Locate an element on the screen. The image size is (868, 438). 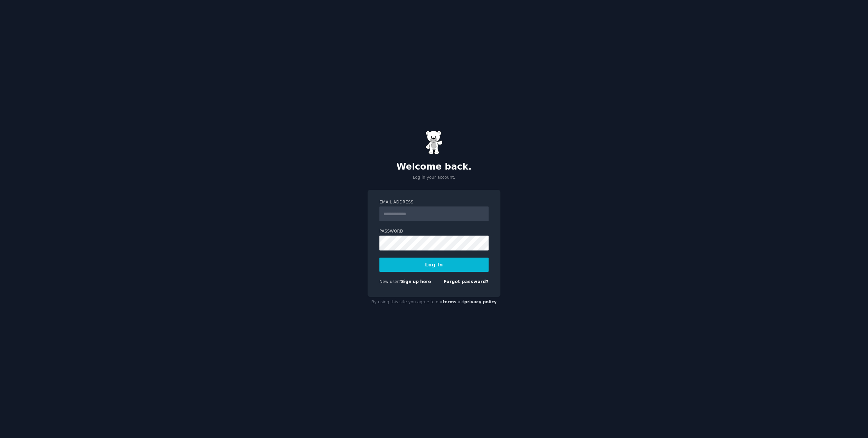
p: Log in your account. is located at coordinates (434, 178).